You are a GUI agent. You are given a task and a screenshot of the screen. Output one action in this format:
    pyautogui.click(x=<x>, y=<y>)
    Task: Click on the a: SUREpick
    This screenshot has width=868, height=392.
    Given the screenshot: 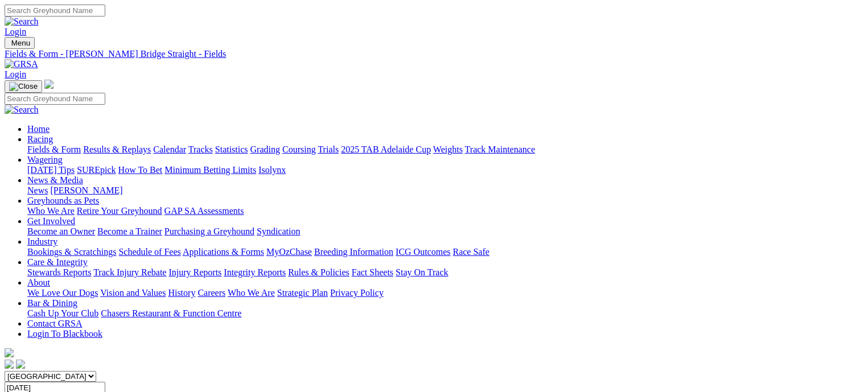 What is the action you would take?
    pyautogui.click(x=96, y=169)
    